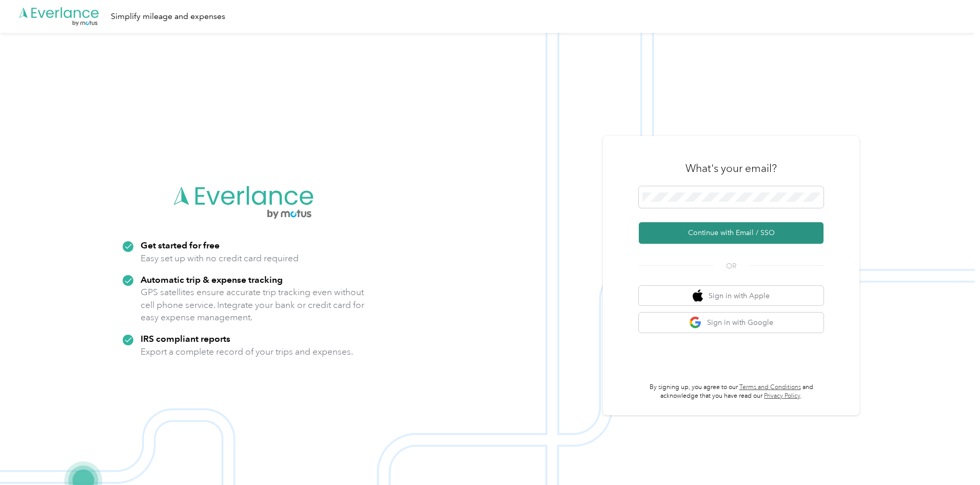 The width and height of the screenshot is (980, 485). I want to click on h3: What's your email?, so click(732, 169).